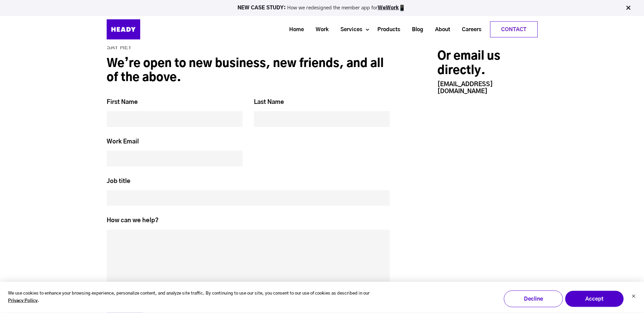 This screenshot has width=644, height=313. I want to click on a: Services, so click(349, 30).